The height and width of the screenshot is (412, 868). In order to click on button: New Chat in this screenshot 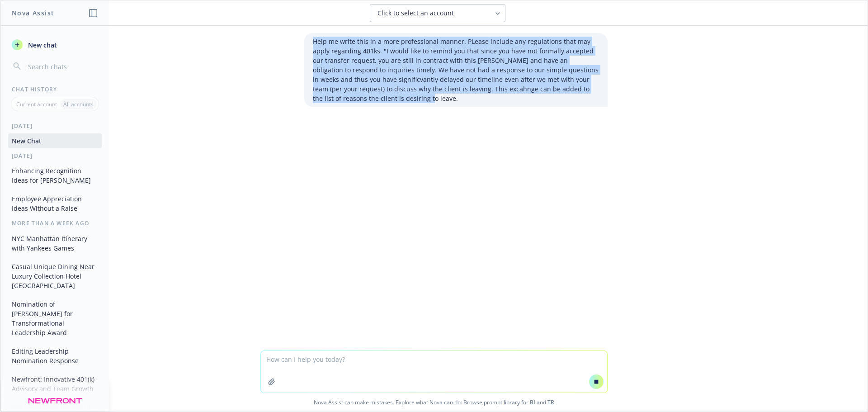, I will do `click(55, 140)`.